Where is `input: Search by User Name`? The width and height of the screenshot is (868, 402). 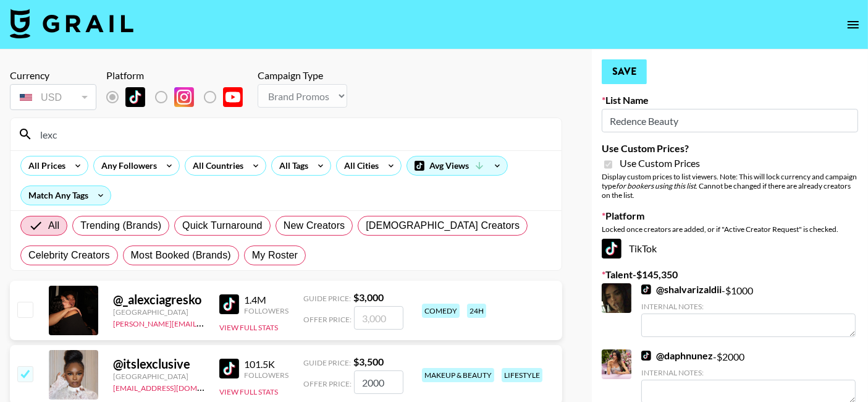
input: Search by User Name is located at coordinates (293, 134).